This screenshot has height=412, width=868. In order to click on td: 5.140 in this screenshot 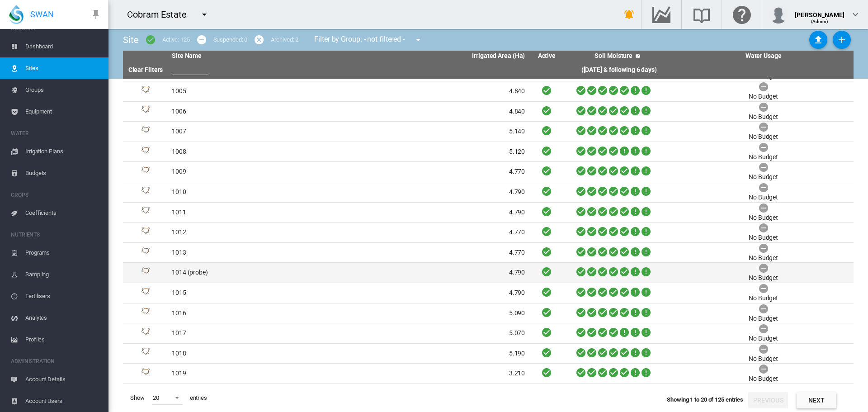, I will do `click(439, 132)`.